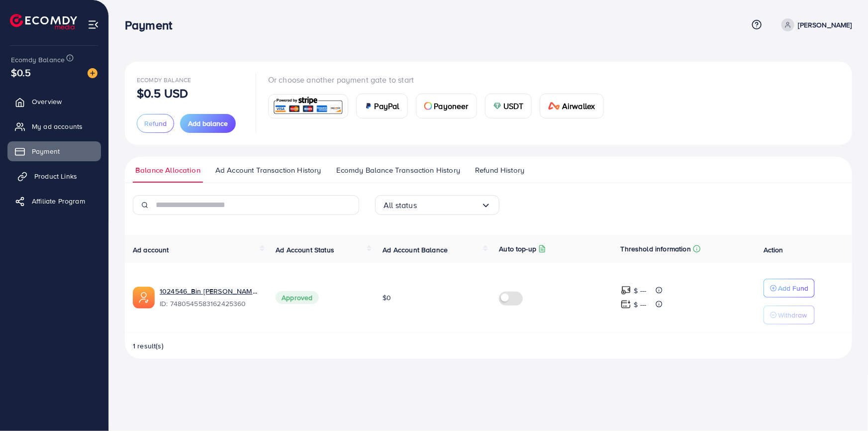 This screenshot has height=431, width=868. I want to click on span: ID: 7480545583162425360, so click(210, 303).